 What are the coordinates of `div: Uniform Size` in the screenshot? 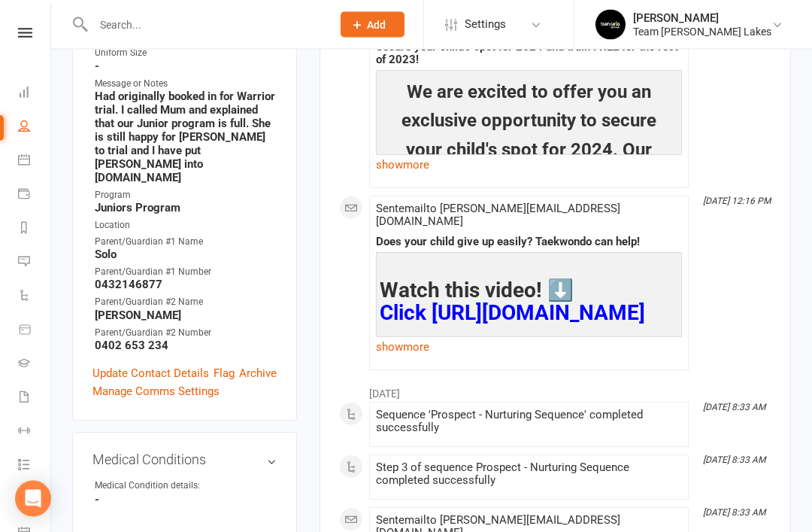 It's located at (186, 53).